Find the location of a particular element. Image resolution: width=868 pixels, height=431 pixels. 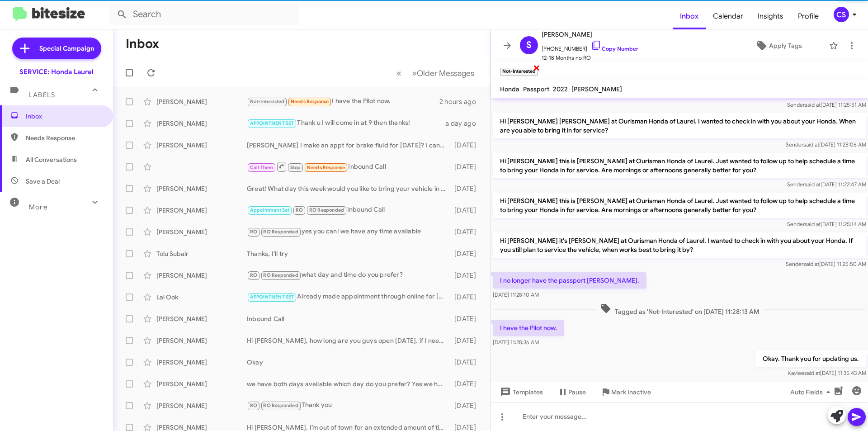

nav: Page navigation example is located at coordinates (436, 73).